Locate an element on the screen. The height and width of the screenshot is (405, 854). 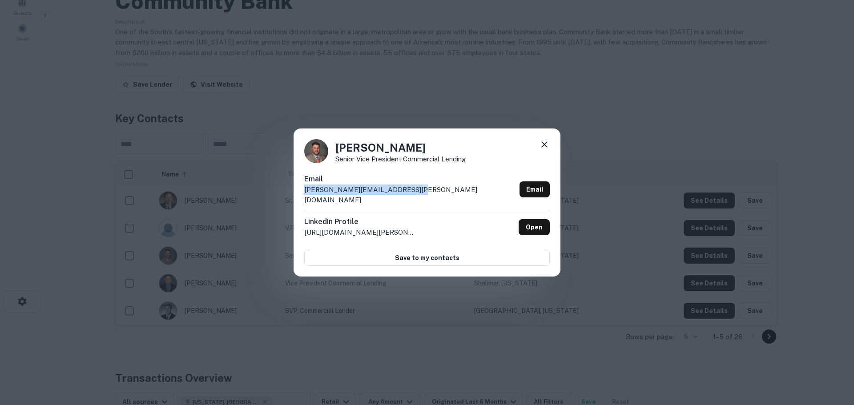
a: Email is located at coordinates (534, 189).